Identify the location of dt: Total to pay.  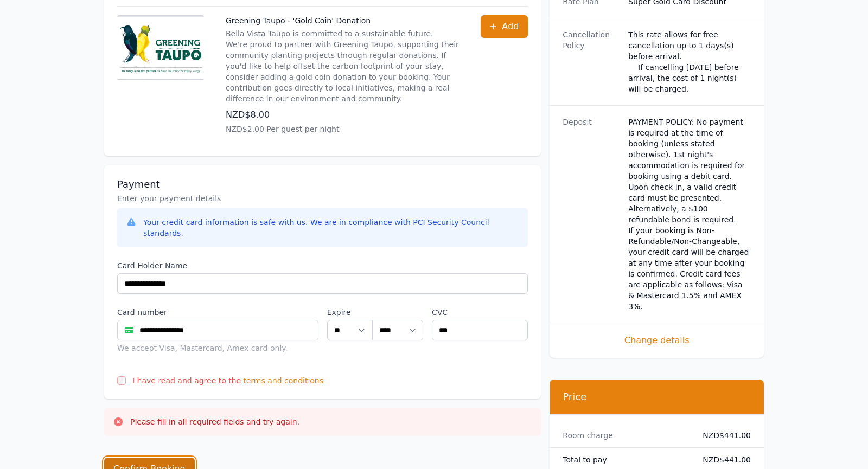
(624, 460).